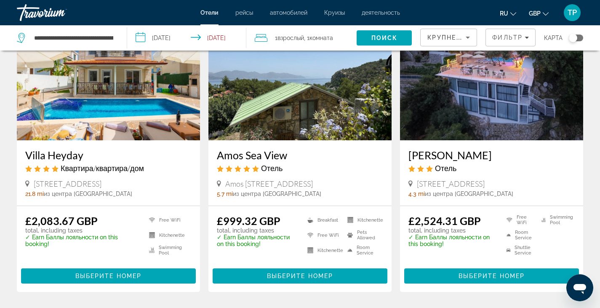  Describe the element at coordinates (508, 13) in the screenshot. I see `button: Change language` at that location.